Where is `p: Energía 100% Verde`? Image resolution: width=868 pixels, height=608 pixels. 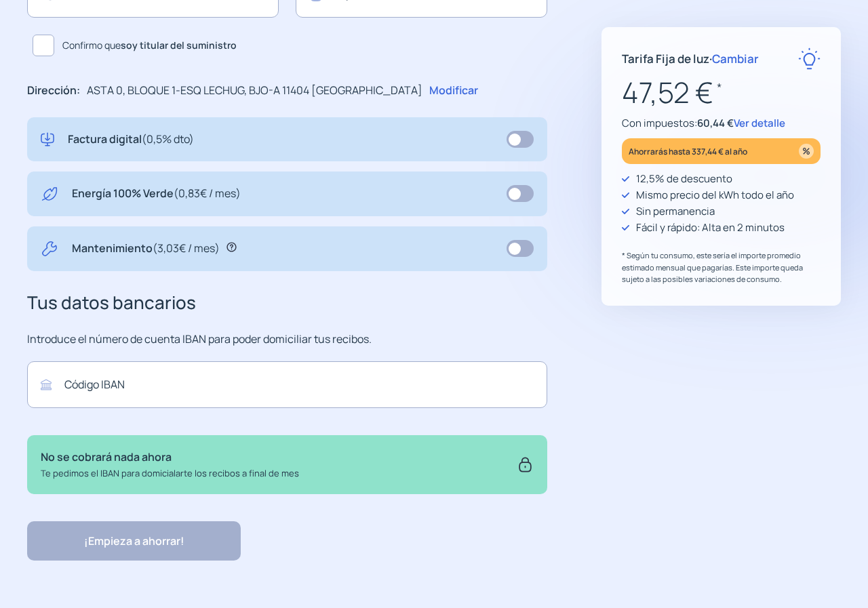 p: Energía 100% Verde is located at coordinates (156, 194).